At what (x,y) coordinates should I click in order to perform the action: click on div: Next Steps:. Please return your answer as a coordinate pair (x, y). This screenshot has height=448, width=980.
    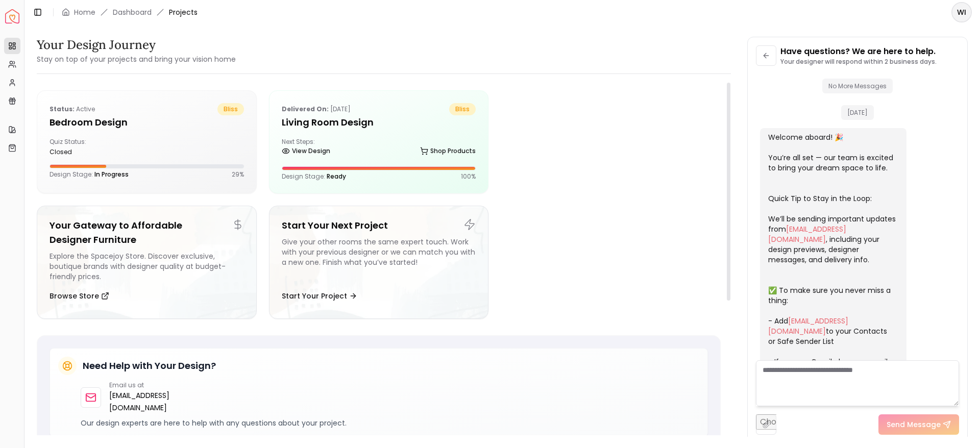
    Looking at the image, I should click on (379, 148).